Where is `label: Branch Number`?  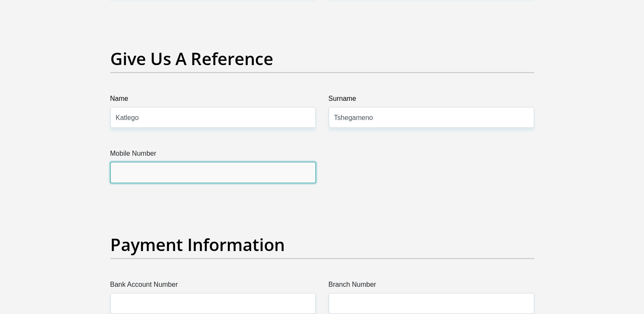
label: Branch Number is located at coordinates (431, 286).